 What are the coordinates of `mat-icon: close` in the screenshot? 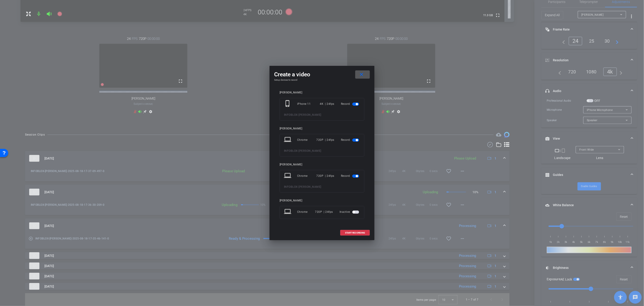 It's located at (362, 75).